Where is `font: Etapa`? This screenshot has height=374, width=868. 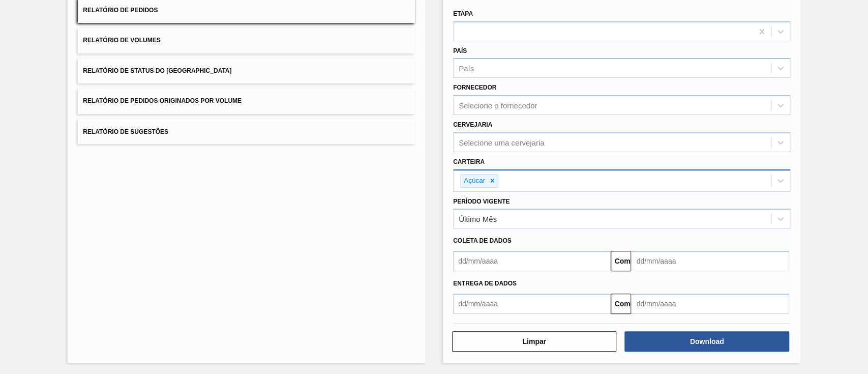 font: Etapa is located at coordinates (463, 14).